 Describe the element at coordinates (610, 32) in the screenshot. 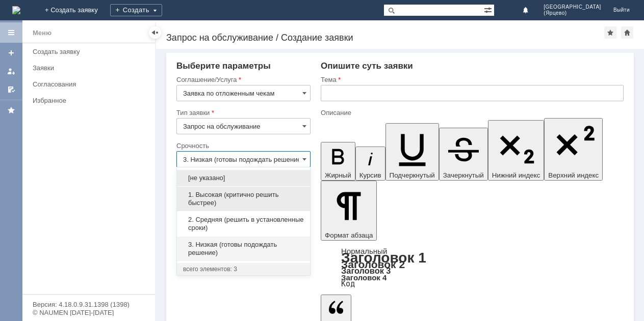

I see `div: Добавить в избранное` at that location.